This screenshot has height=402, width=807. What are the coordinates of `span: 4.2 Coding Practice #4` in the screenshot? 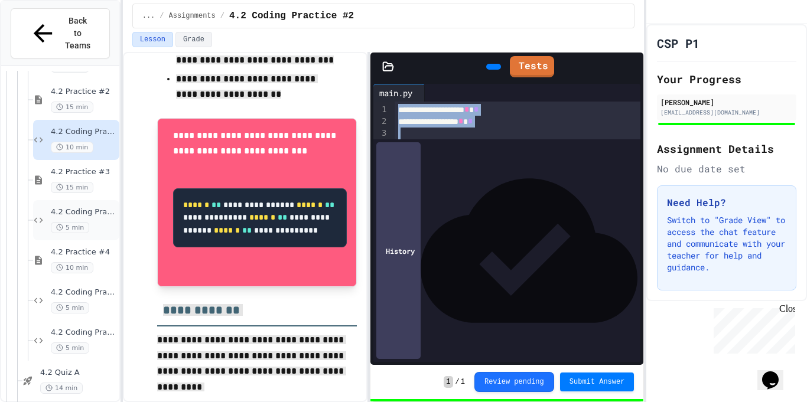 It's located at (84, 292).